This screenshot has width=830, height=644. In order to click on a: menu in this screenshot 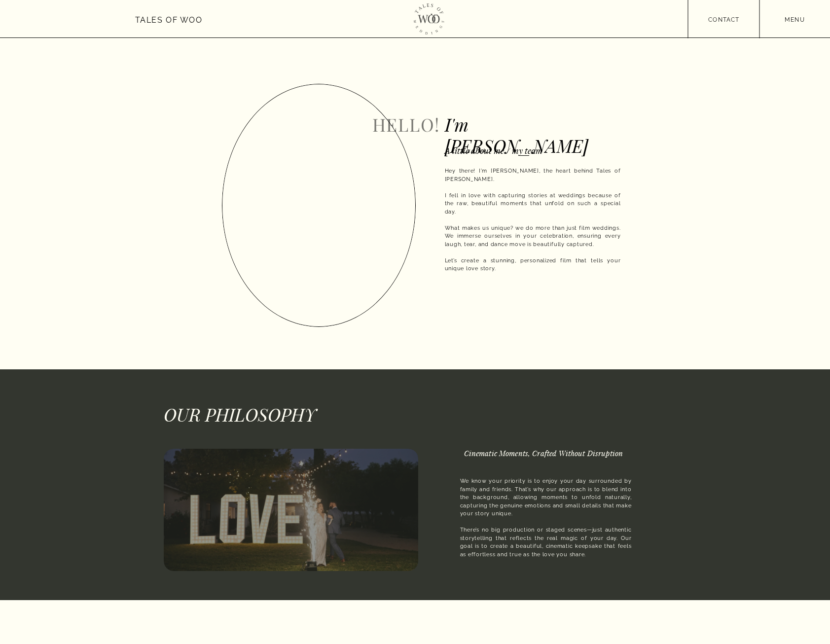, I will do `click(794, 18)`.